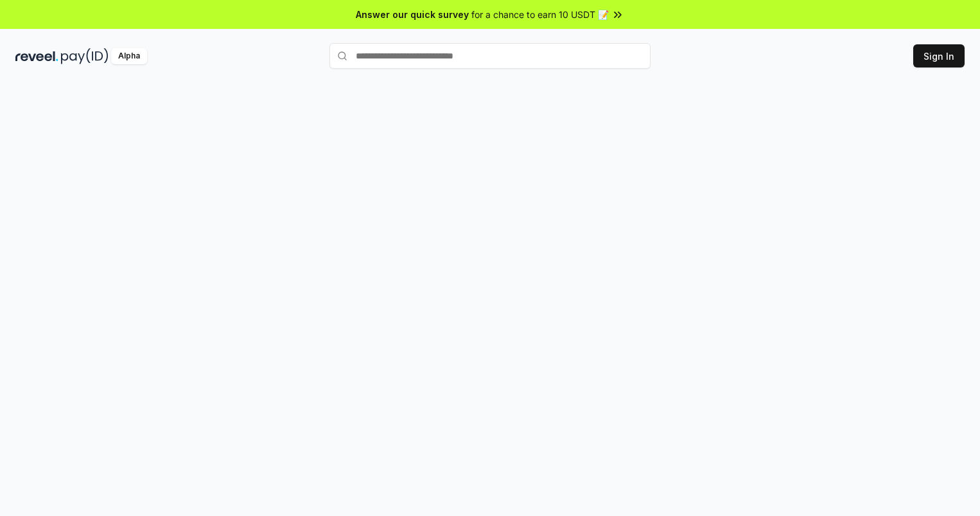 The height and width of the screenshot is (516, 980). I want to click on span: Answer our quick survey, so click(412, 14).